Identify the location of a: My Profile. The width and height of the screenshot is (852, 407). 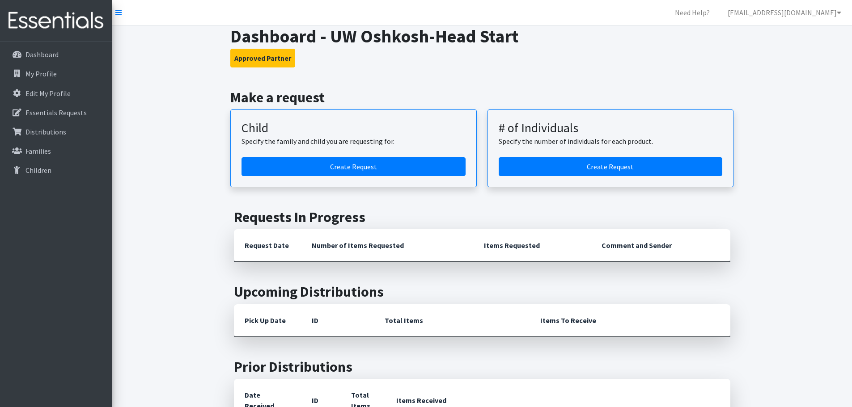
(56, 74).